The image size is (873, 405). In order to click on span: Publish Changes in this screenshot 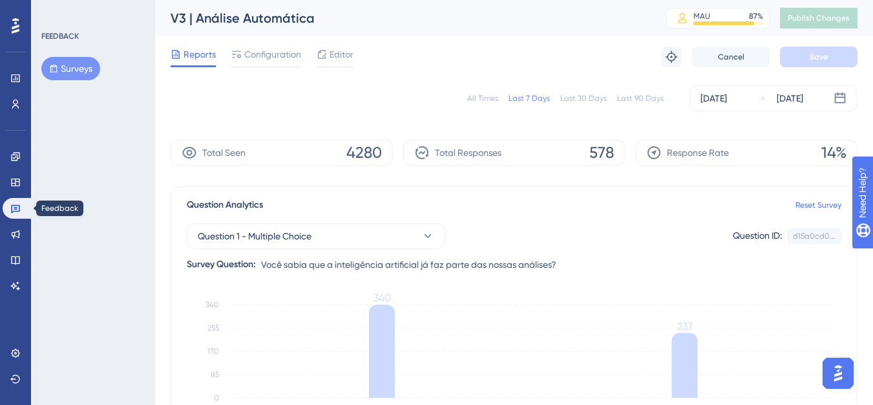, I will do `click(819, 18)`.